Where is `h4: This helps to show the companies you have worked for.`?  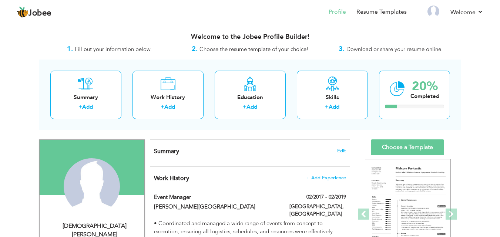 h4: This helps to show the companies you have worked for. is located at coordinates (250, 178).